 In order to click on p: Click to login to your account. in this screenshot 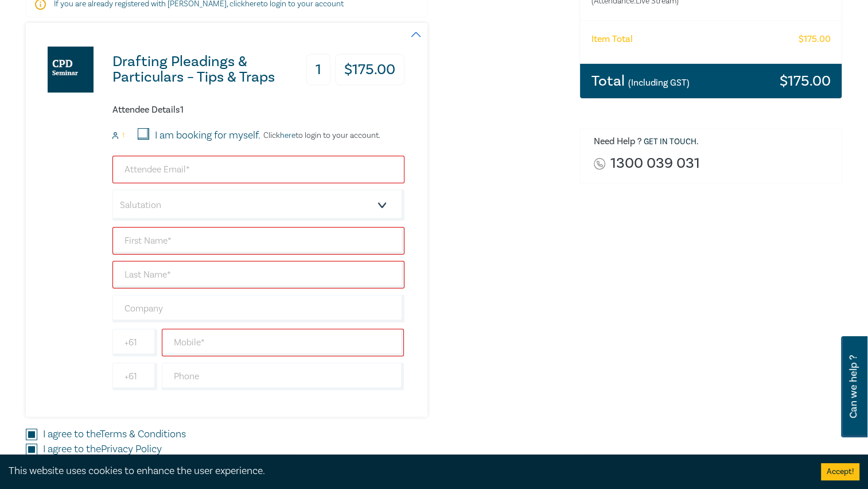, I will do `click(321, 136)`.